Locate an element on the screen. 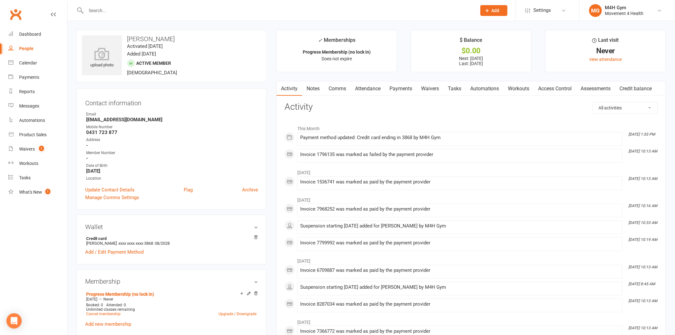 This screenshot has height=335, width=675. a: Assessments is located at coordinates (596, 89).